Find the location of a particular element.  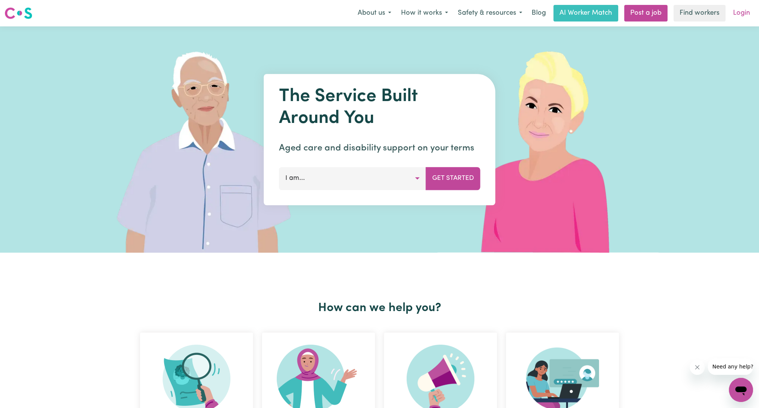

button: How it works is located at coordinates (424, 13).